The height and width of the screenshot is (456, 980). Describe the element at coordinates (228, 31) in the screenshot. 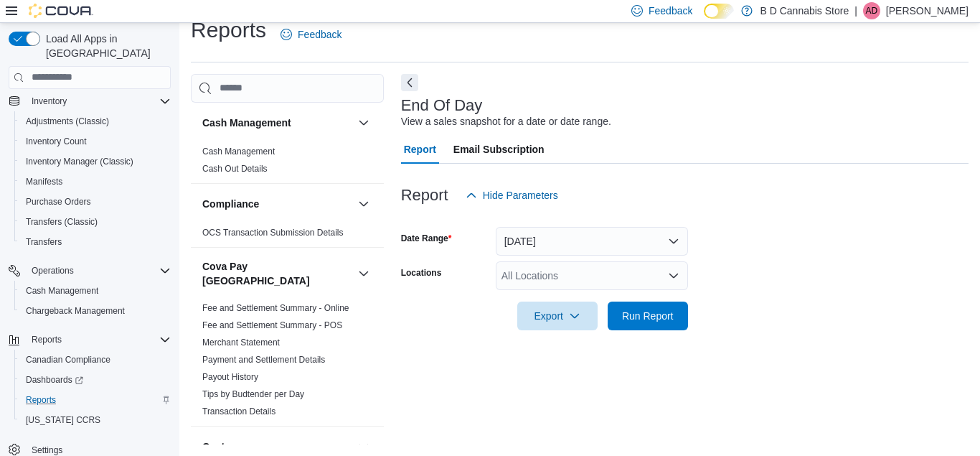

I see `h1: Reports` at that location.